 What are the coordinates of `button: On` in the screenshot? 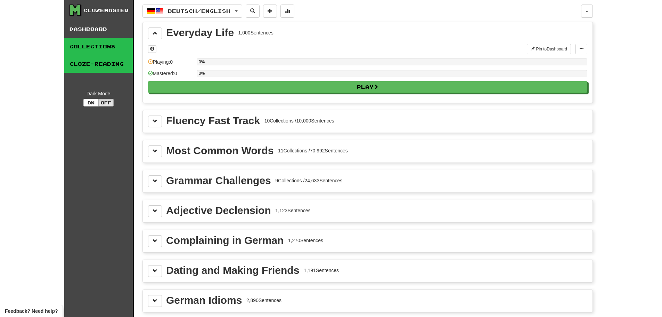 It's located at (91, 102).